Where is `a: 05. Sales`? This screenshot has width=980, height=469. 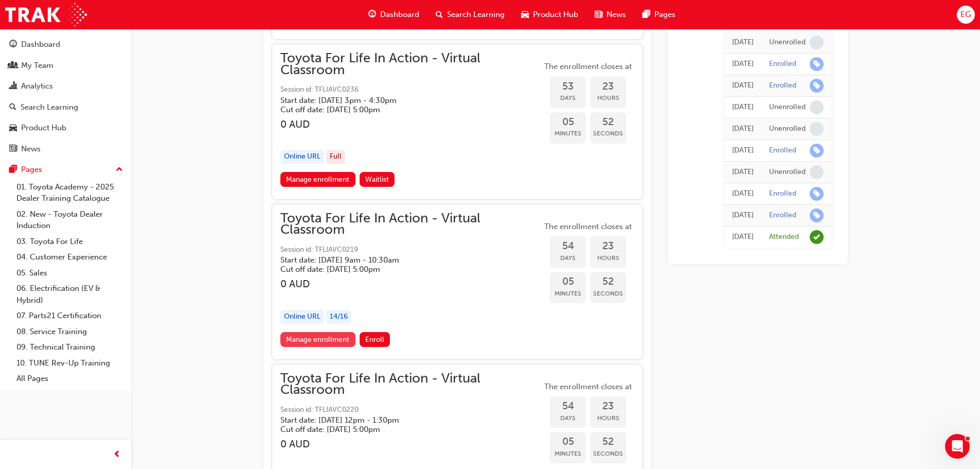 a: 05. Sales is located at coordinates (69, 272).